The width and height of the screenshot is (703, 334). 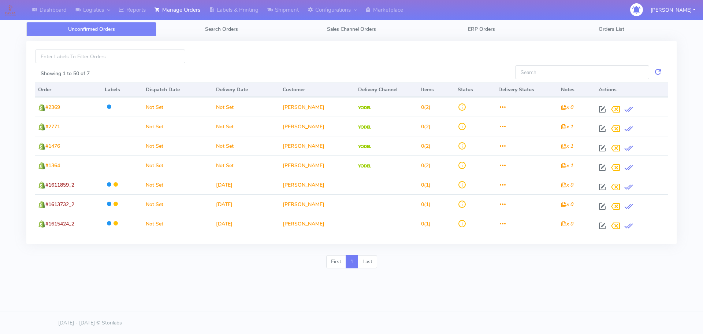 I want to click on th: Delivery Status, so click(x=527, y=90).